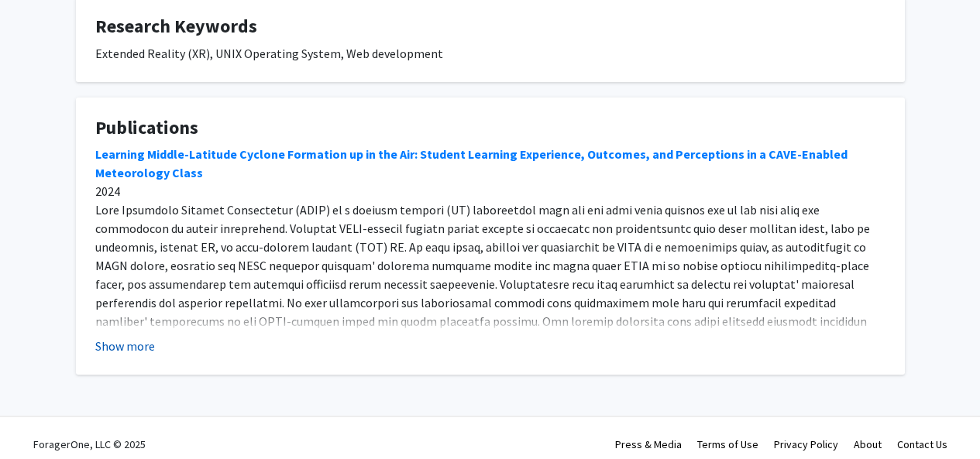  Describe the element at coordinates (922, 444) in the screenshot. I see `a: Contact Us` at that location.